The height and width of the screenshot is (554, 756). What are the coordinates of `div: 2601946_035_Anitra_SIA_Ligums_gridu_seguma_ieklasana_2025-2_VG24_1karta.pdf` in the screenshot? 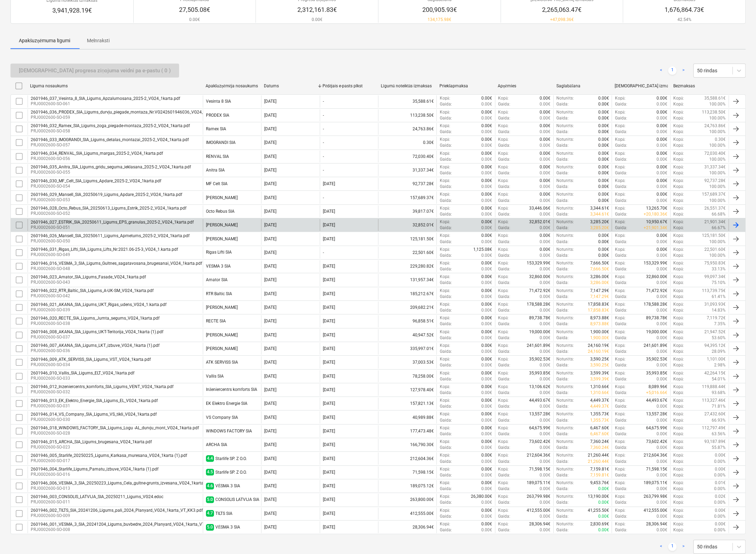 It's located at (111, 167).